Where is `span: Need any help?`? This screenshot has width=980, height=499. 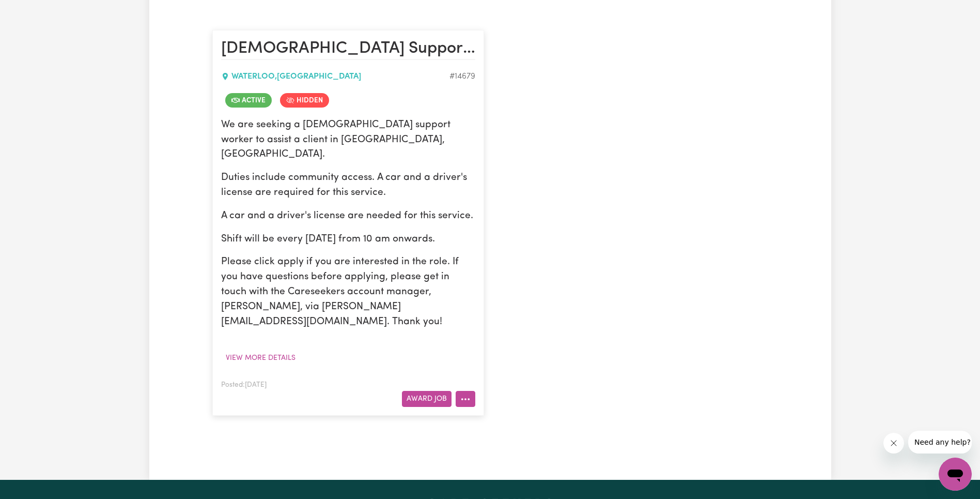
span: Need any help? is located at coordinates (34, 12).